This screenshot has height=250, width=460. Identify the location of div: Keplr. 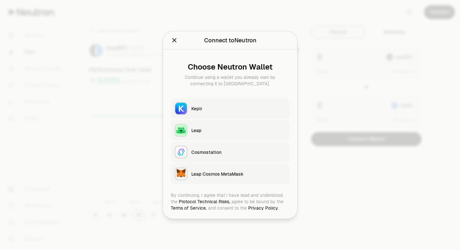
(238, 109).